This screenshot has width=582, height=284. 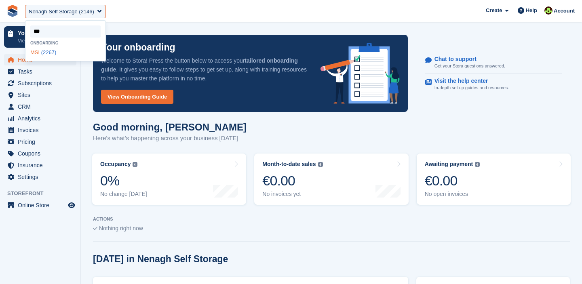 What do you see at coordinates (137, 97) in the screenshot?
I see `a: View Onboarding Guide` at bounding box center [137, 97].